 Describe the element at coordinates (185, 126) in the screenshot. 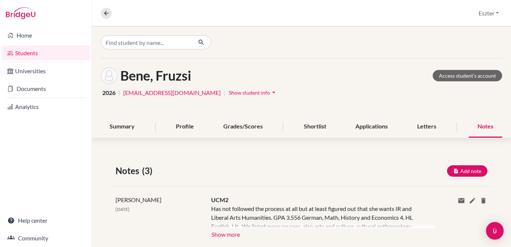

I see `div: Profile` at that location.